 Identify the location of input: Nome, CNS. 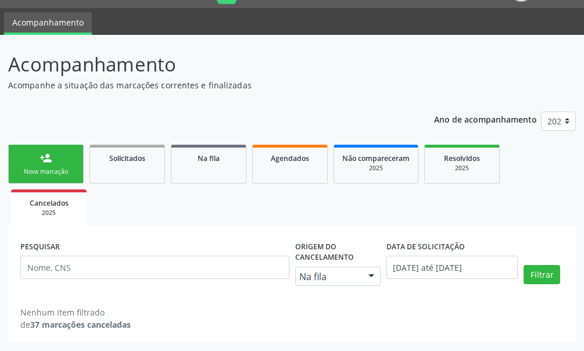
(155, 267).